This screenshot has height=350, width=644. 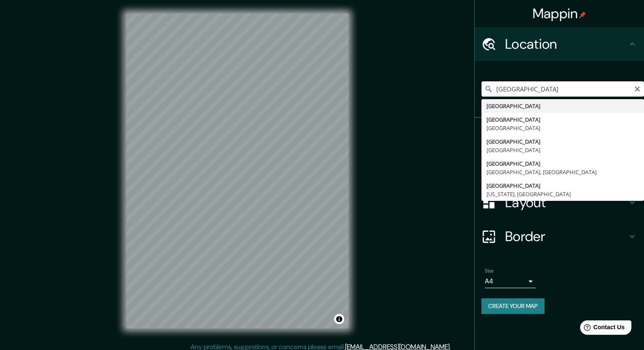 I want to click on img: pin-icon.png, so click(x=582, y=15).